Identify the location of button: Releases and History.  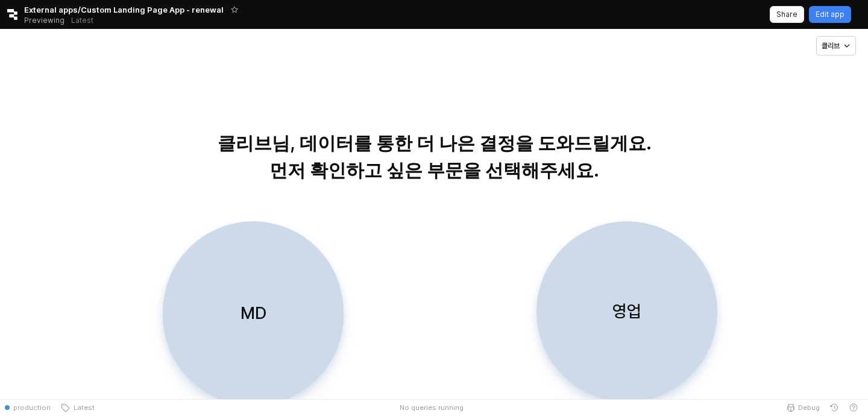
(82, 21).